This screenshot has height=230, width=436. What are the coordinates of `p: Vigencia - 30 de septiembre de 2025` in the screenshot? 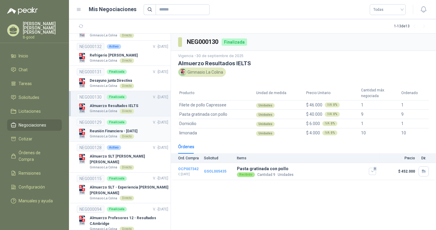 It's located at (304, 56).